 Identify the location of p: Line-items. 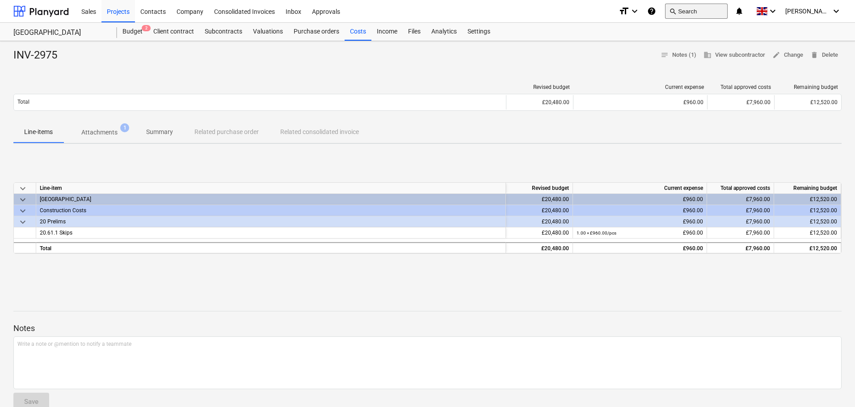
(38, 132).